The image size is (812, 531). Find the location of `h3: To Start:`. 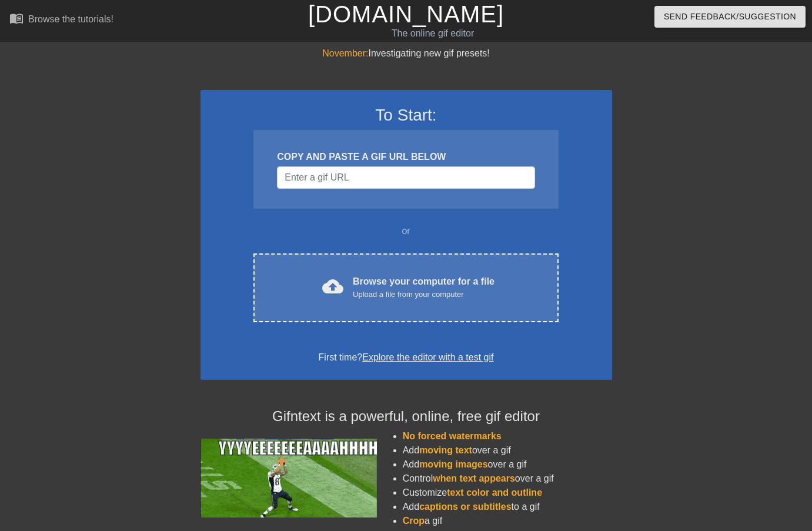

h3: To Start: is located at coordinates (406, 115).